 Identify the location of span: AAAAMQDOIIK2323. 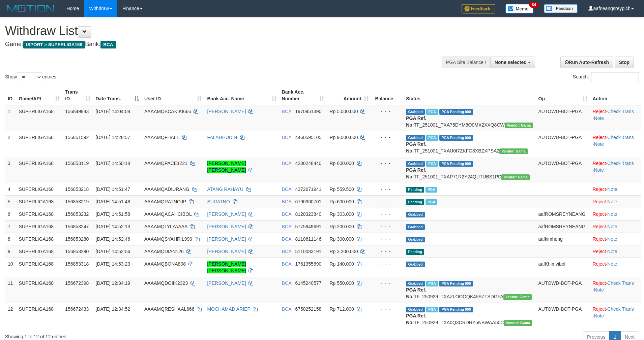
(166, 283).